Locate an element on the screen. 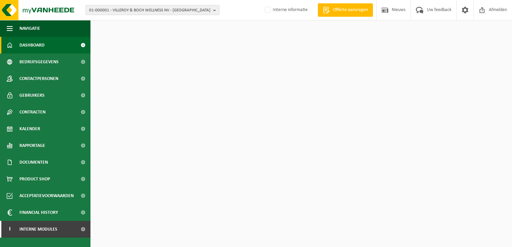  span: Gebruikers is located at coordinates (32, 95).